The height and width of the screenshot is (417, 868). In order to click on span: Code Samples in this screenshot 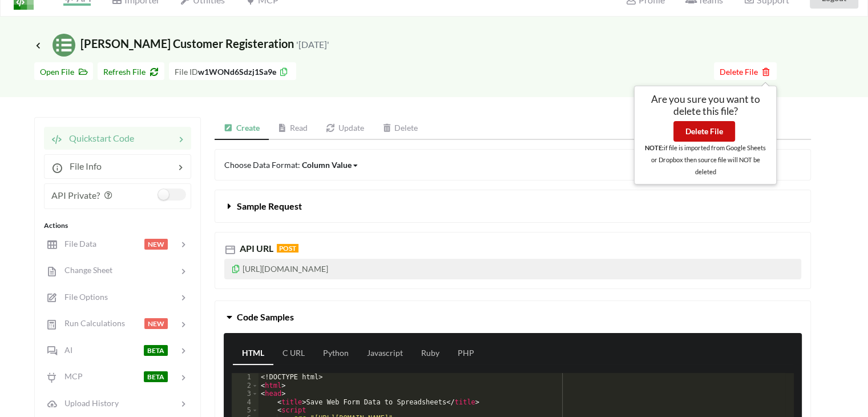, I will do `click(265, 317)`.